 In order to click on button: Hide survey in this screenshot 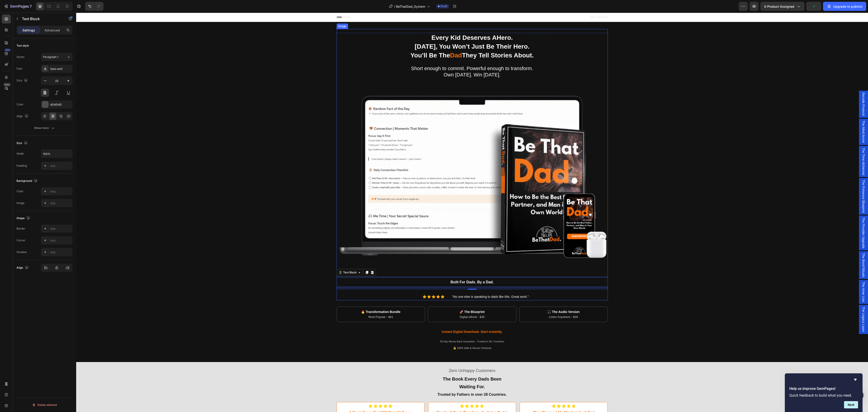, I will do `click(855, 380)`.